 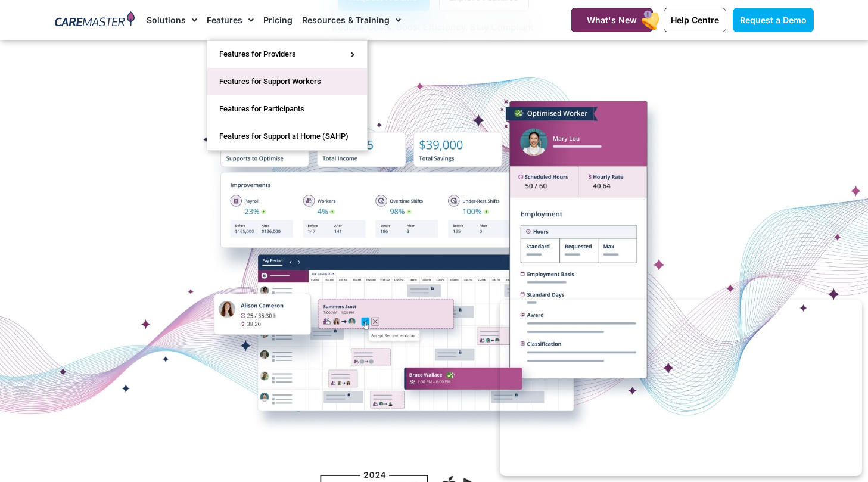 What do you see at coordinates (287, 82) in the screenshot?
I see `a: Features for Support Workers` at bounding box center [287, 82].